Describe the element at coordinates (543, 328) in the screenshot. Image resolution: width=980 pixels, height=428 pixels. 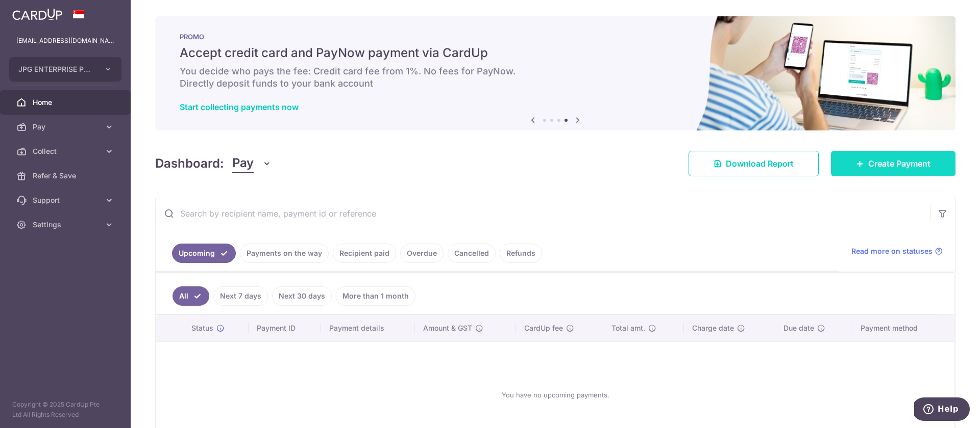
I see `span: CardUp fee` at that location.